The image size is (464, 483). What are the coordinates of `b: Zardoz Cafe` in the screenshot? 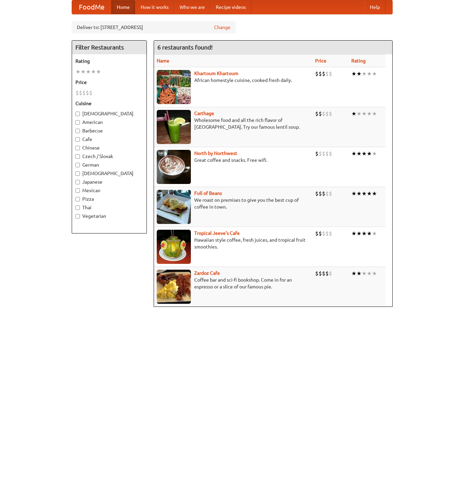 It's located at (207, 273).